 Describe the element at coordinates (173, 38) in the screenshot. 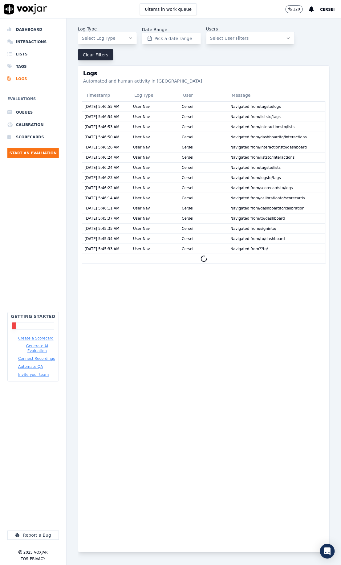

I see `span: Pick a date range` at that location.